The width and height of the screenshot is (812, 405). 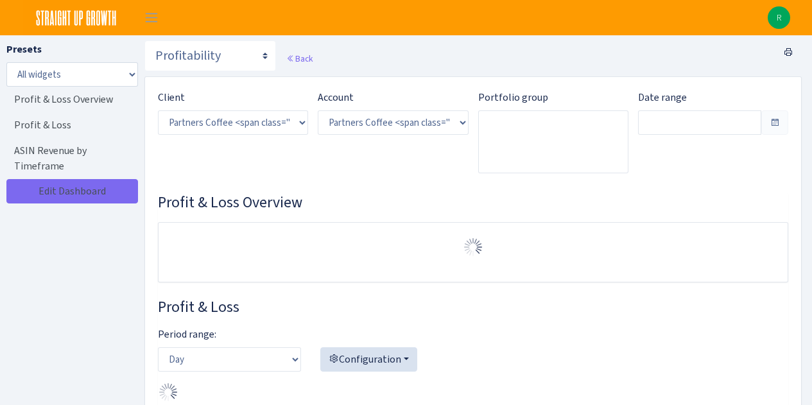 What do you see at coordinates (24, 49) in the screenshot?
I see `label: Presets` at bounding box center [24, 49].